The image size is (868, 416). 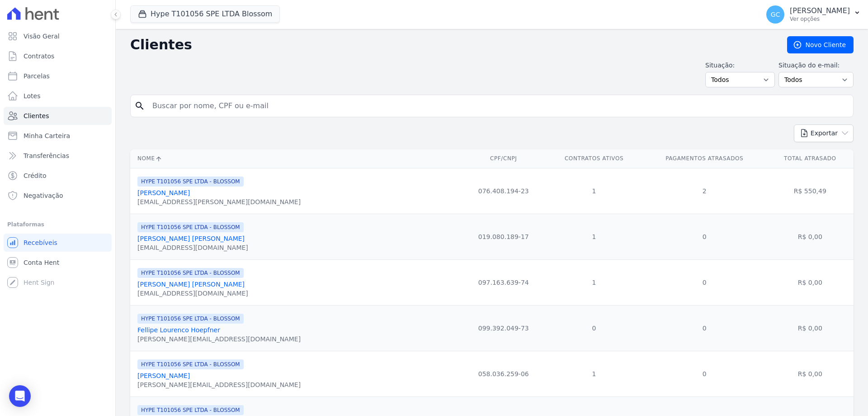 What do you see at coordinates (824, 133) in the screenshot?
I see `button: Exportar` at bounding box center [824, 133].